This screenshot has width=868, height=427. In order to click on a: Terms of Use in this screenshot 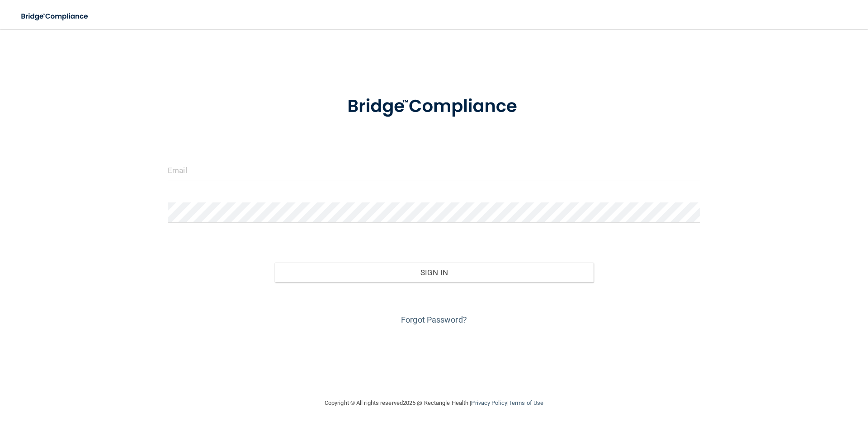, I will do `click(526, 403)`.